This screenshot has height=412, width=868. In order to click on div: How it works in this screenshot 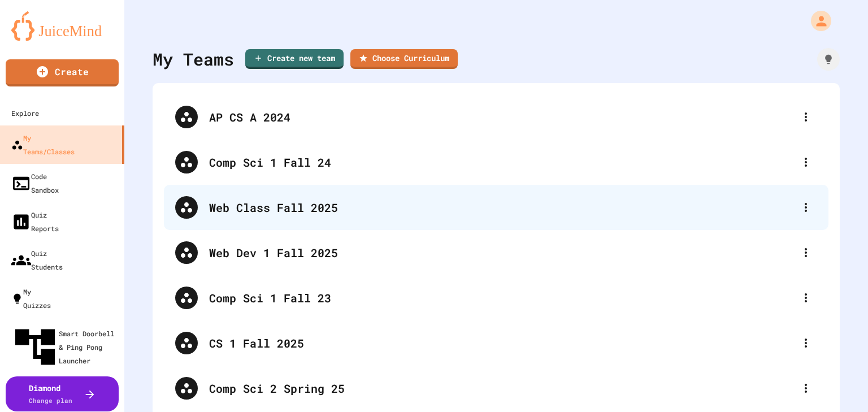, I will do `click(828, 59)`.